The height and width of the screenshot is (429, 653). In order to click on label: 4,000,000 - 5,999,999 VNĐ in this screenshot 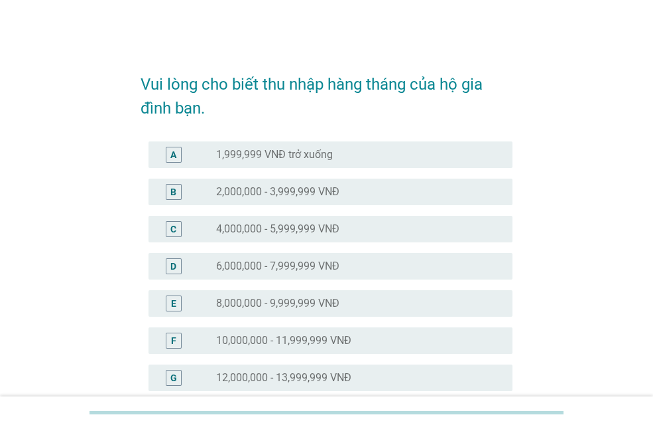, I will do `click(278, 229)`.